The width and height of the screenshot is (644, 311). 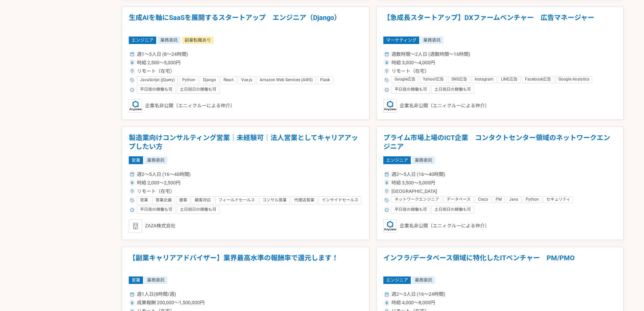 I want to click on span: データベース, so click(x=458, y=199).